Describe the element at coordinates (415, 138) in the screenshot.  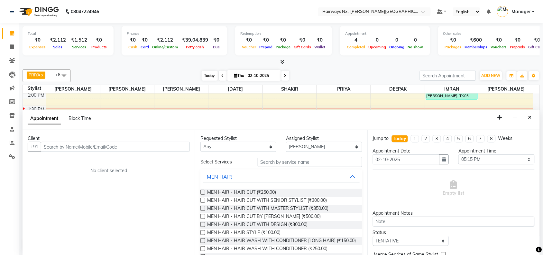
I see `li: 1` at that location.